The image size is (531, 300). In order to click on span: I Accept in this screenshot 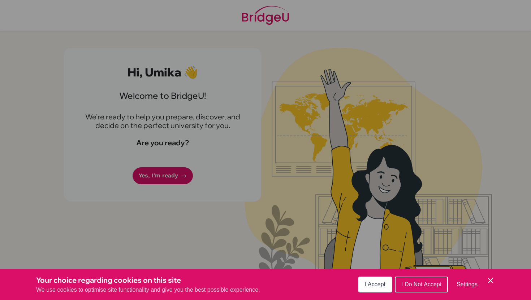, I will do `click(375, 284)`.